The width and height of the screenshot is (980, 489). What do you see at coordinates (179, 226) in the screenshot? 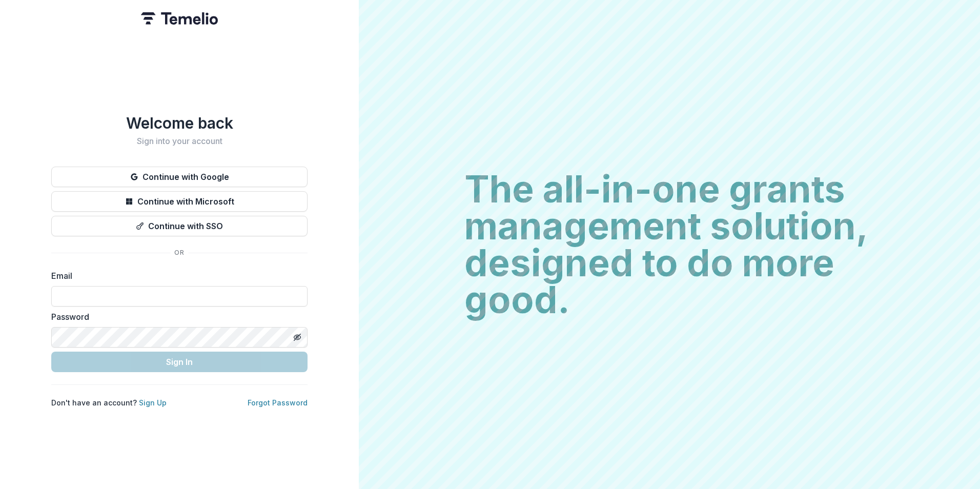
I see `button: Continue with SSO` at bounding box center [179, 226].